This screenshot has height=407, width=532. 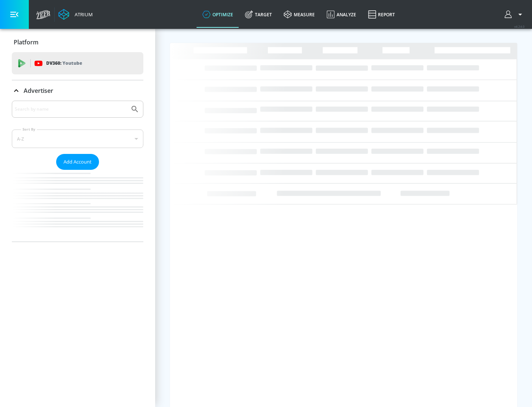 I want to click on a: Report, so click(x=381, y=14).